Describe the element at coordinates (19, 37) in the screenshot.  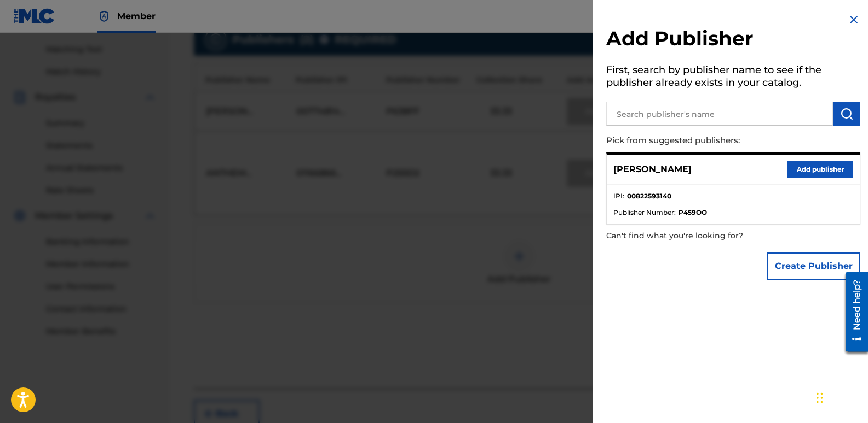
I see `div: Need help?` at that location.